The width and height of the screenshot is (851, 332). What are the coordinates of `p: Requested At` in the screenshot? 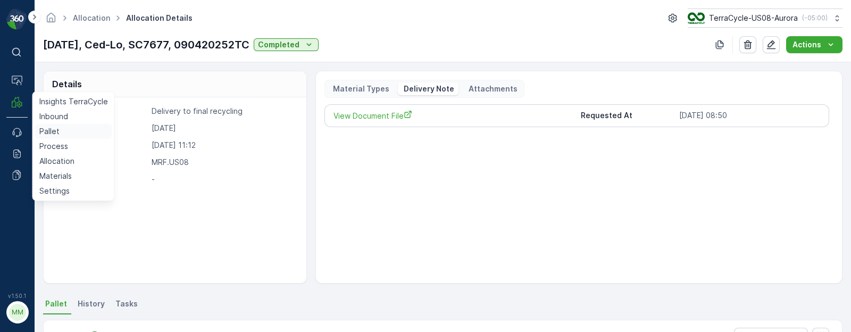 It's located at (628, 115).